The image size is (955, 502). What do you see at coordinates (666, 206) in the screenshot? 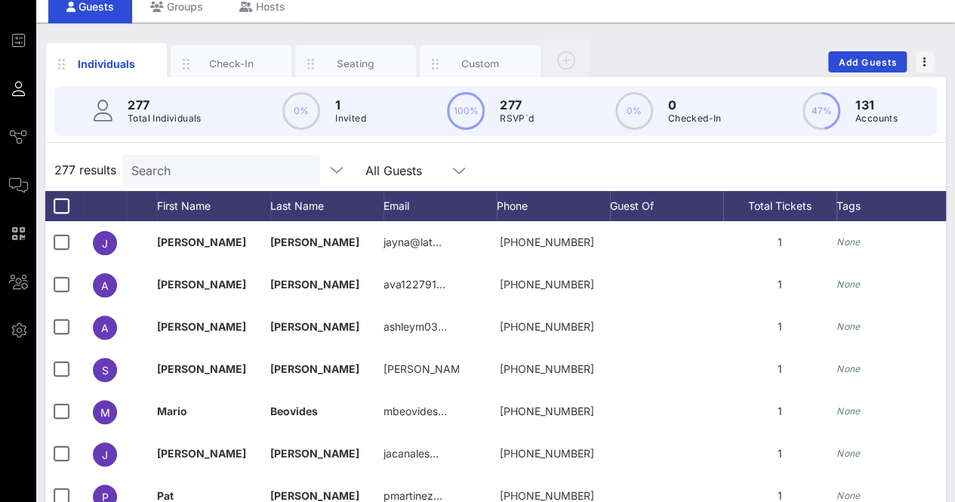
I see `div: Guest Of` at bounding box center [666, 206].